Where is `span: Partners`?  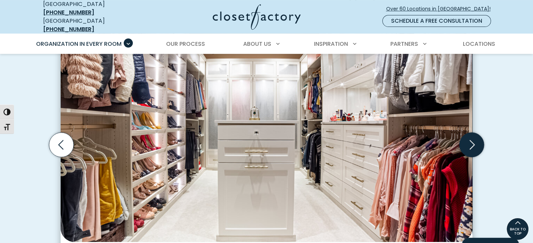
span: Partners is located at coordinates (404, 44).